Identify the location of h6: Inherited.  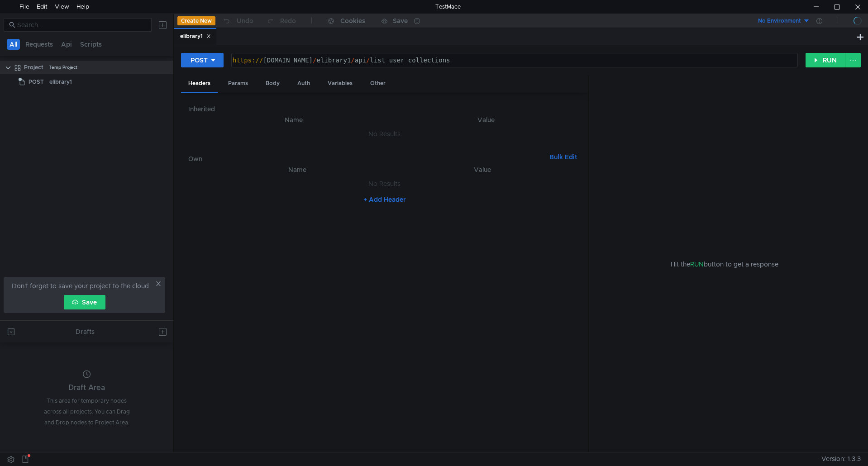
(384, 109).